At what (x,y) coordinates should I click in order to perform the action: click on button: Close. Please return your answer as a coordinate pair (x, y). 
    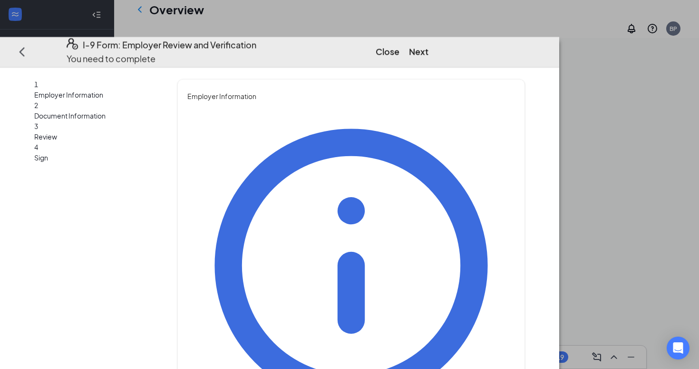
    Looking at the image, I should click on (388, 51).